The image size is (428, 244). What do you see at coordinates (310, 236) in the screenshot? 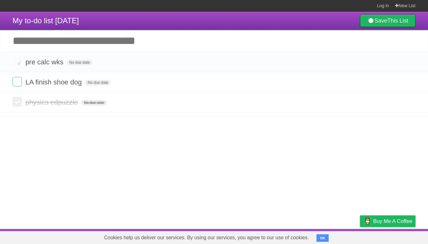
I see `a: Developers` at bounding box center [310, 236].